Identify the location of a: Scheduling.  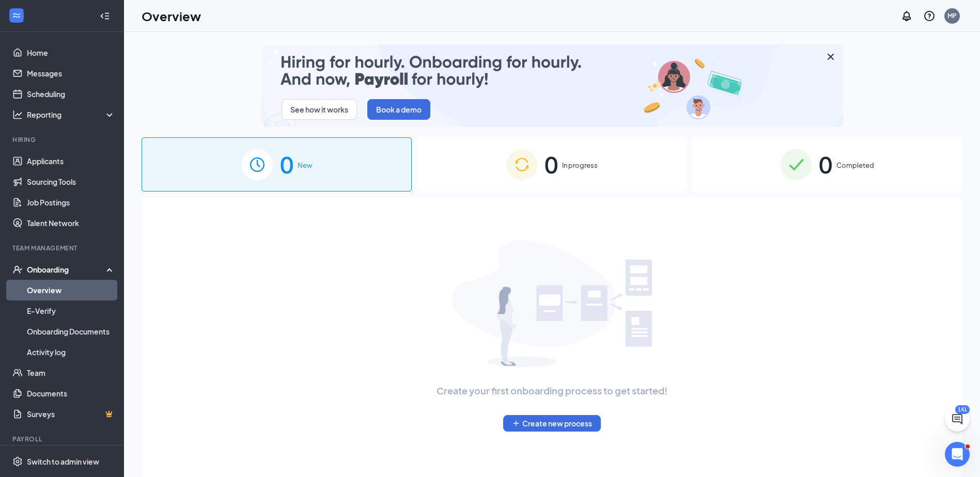
(70, 94).